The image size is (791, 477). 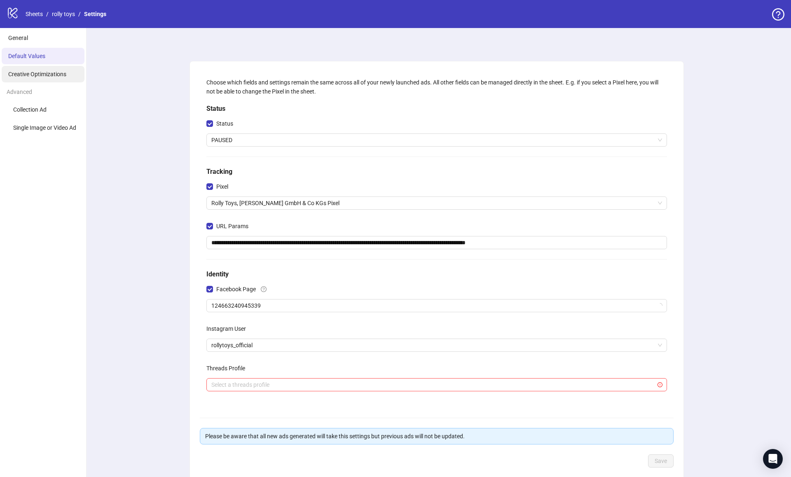 What do you see at coordinates (437, 140) in the screenshot?
I see `span: PAUSED` at bounding box center [437, 140].